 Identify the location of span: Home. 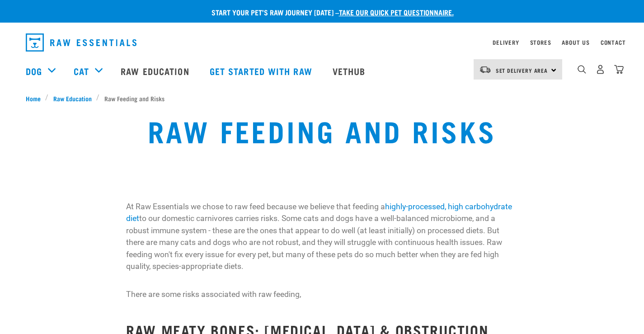
(33, 98).